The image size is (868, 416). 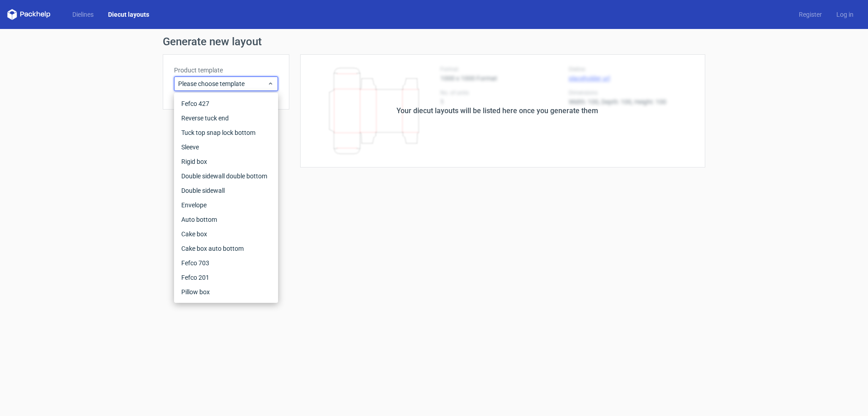 What do you see at coordinates (226, 292) in the screenshot?
I see `div: Pillow box` at bounding box center [226, 292].